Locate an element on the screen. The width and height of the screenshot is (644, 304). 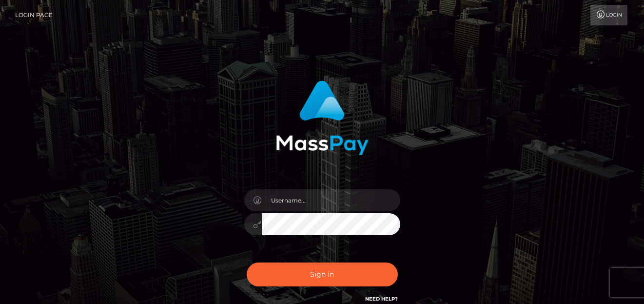
input: Username... is located at coordinates (331, 200).